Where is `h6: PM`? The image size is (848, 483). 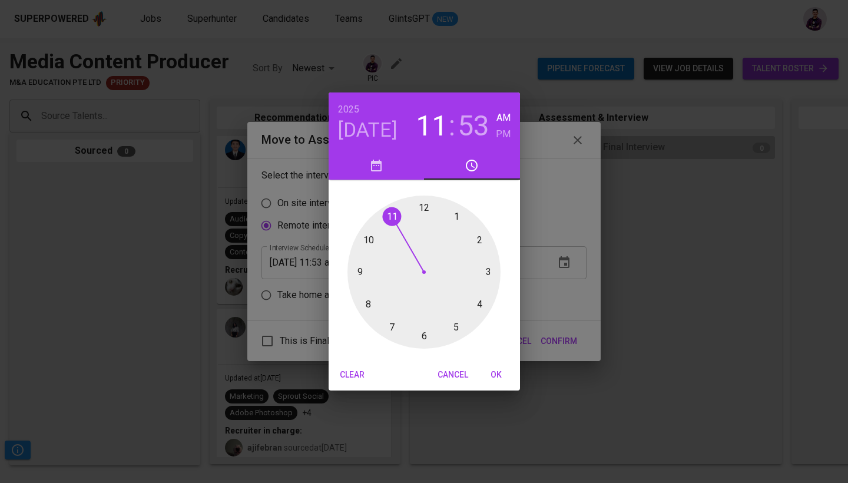
h6: PM is located at coordinates (503, 134).